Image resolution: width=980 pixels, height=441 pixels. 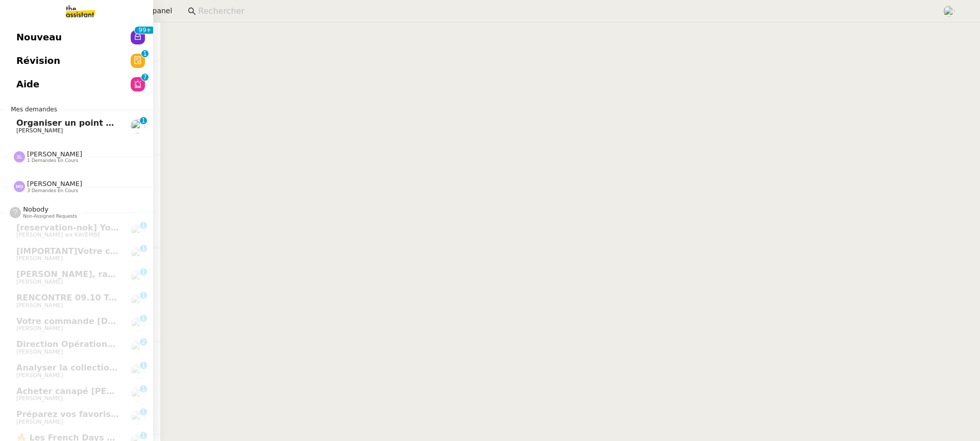 What do you see at coordinates (145, 77) in the screenshot?
I see `nz-badge-sup: 7` at bounding box center [145, 77].